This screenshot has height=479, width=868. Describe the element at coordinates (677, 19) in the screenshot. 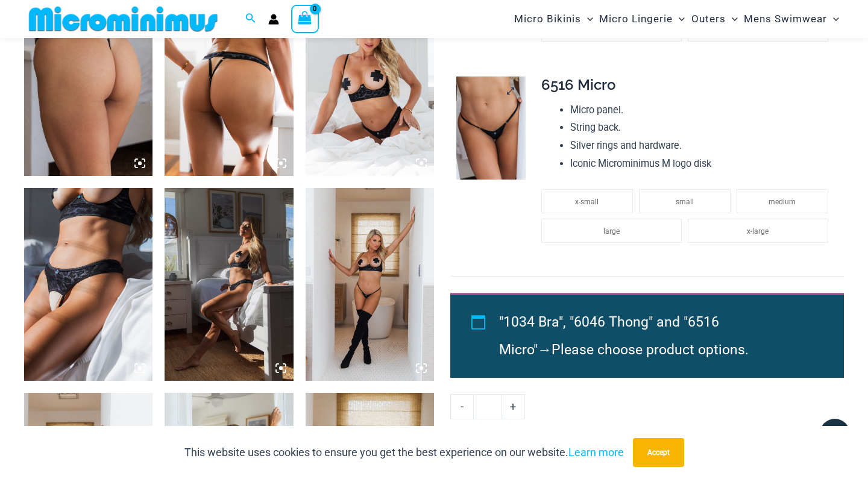

I see `nav: Site Navigation` at that location.